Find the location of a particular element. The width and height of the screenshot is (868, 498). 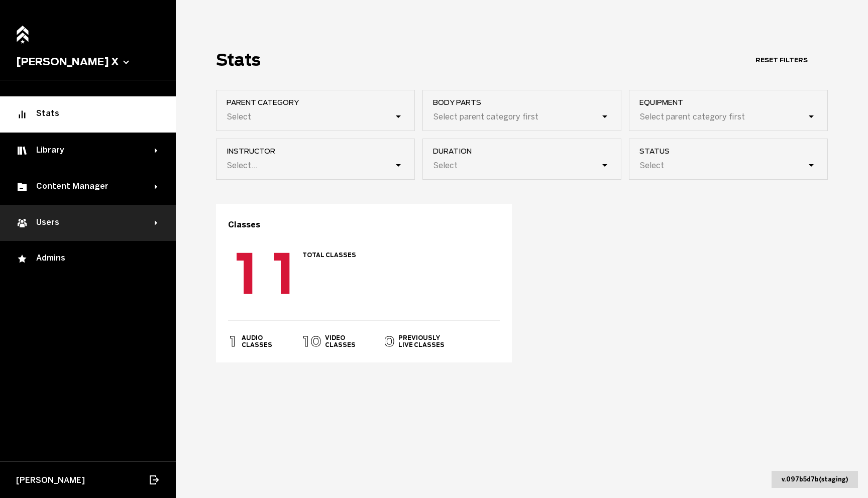

h4: Total Classes is located at coordinates (329, 255).